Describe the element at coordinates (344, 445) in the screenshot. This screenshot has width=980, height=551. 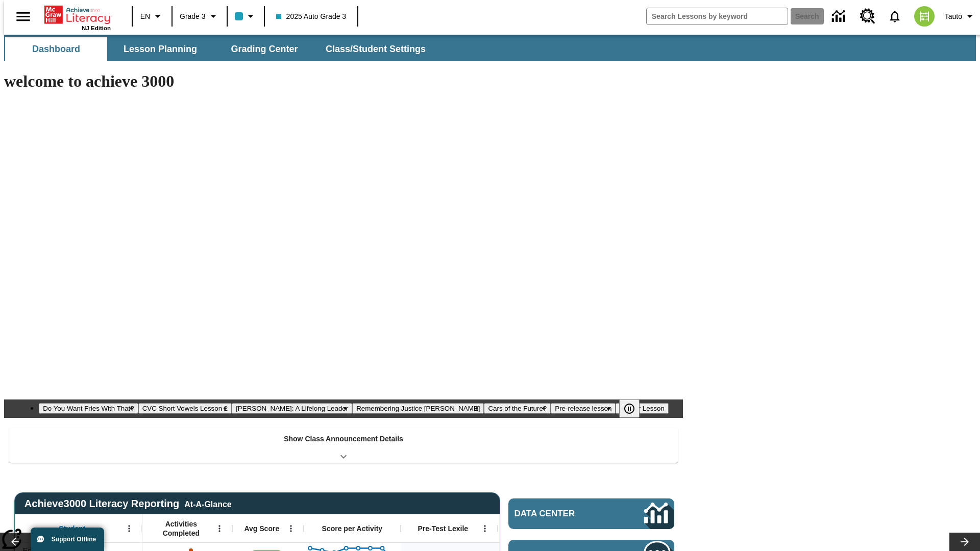
I see `div: Show Class Announcement Details` at that location.